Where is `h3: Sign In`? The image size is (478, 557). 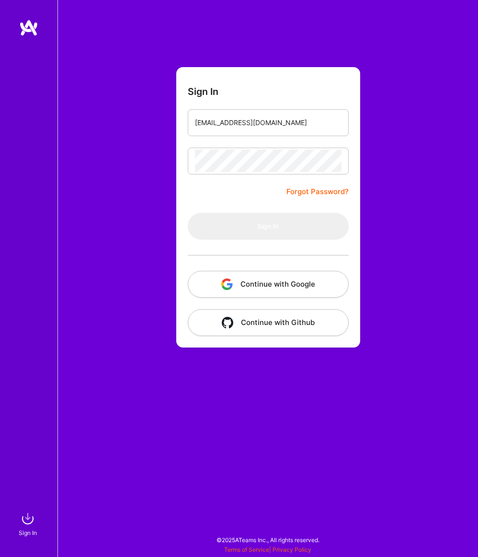 h3: Sign In is located at coordinates (203, 92).